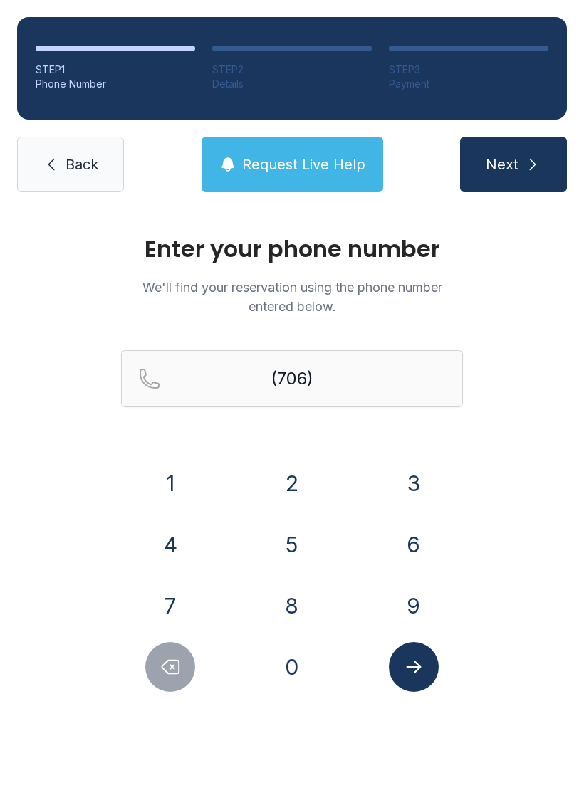 This screenshot has height=805, width=584. Describe the element at coordinates (292, 483) in the screenshot. I see `button: 2` at that location.